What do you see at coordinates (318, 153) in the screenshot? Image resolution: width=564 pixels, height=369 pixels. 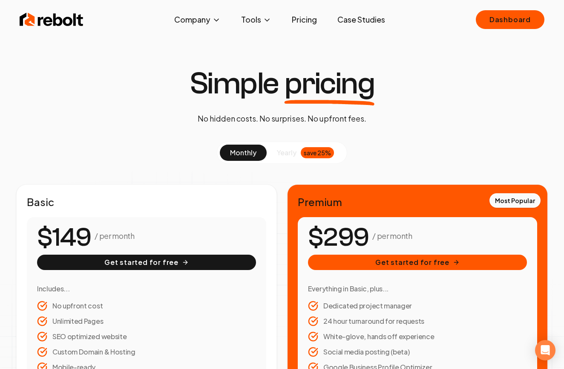 I see `div: save 25%` at bounding box center [318, 153].